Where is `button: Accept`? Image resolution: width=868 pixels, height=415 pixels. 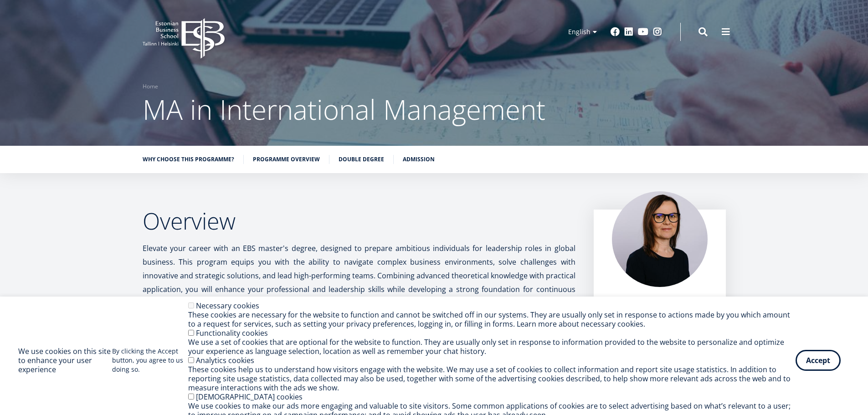
button: Accept is located at coordinates (818, 361).